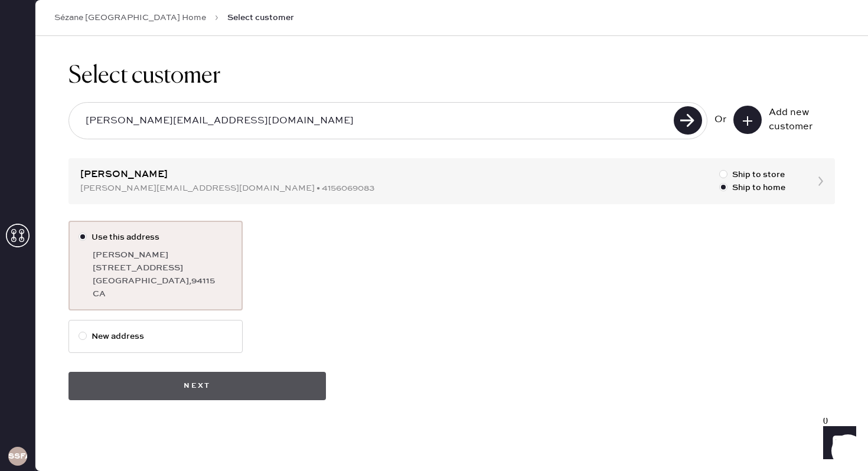 The image size is (868, 471). What do you see at coordinates (155, 337) in the screenshot?
I see `label: New address` at bounding box center [155, 337].